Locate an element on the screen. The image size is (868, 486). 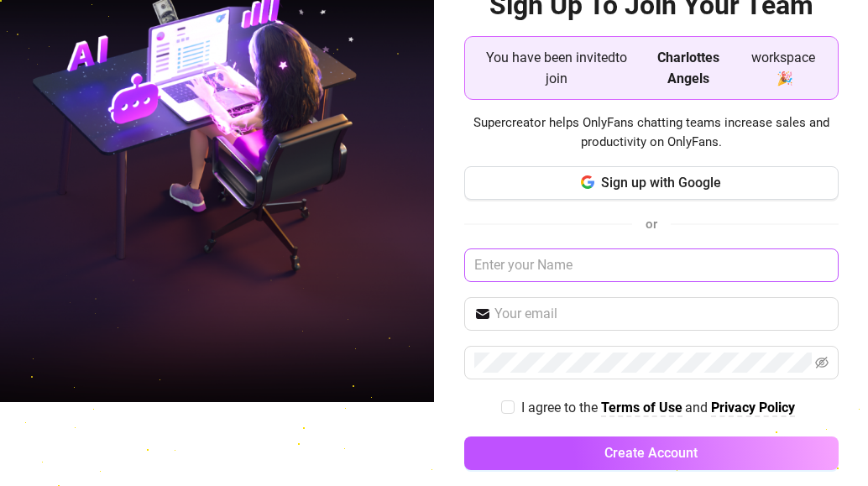
button: Sign up with Google is located at coordinates (651, 183).